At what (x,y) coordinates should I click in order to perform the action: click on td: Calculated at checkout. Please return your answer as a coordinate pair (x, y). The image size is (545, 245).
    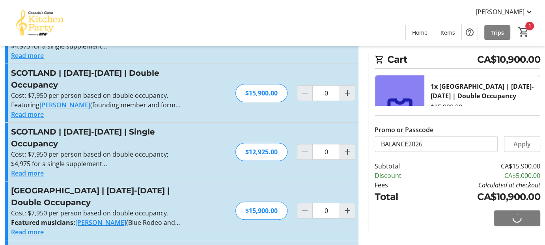
    Looking at the image, I should click on (482, 185).